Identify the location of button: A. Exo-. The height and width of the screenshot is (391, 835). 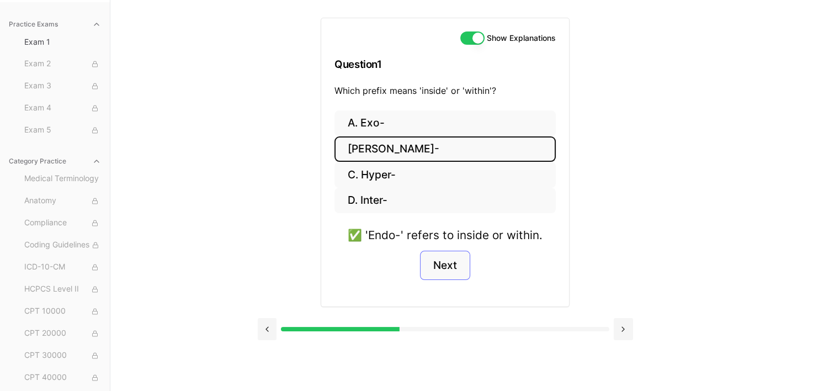
(445, 123).